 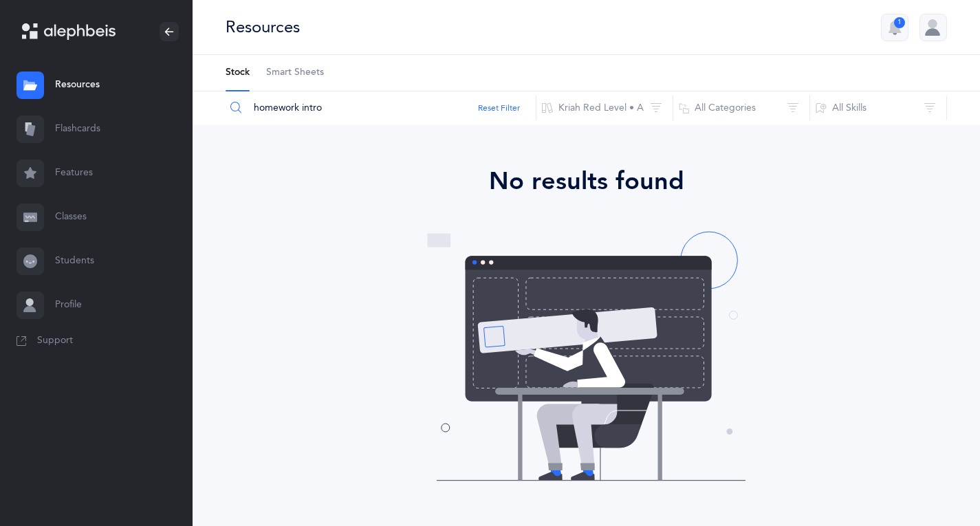 What do you see at coordinates (878, 108) in the screenshot?
I see `button: All Skills` at bounding box center [878, 108].